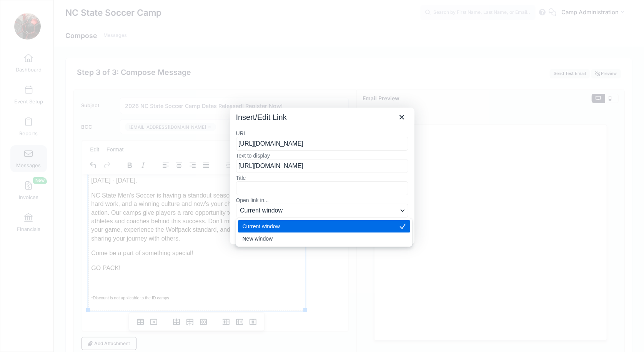 This screenshot has width=644, height=352. What do you see at coordinates (114, 79) in the screenshot?
I see `p: Come be a part of something special!` at bounding box center [114, 79].